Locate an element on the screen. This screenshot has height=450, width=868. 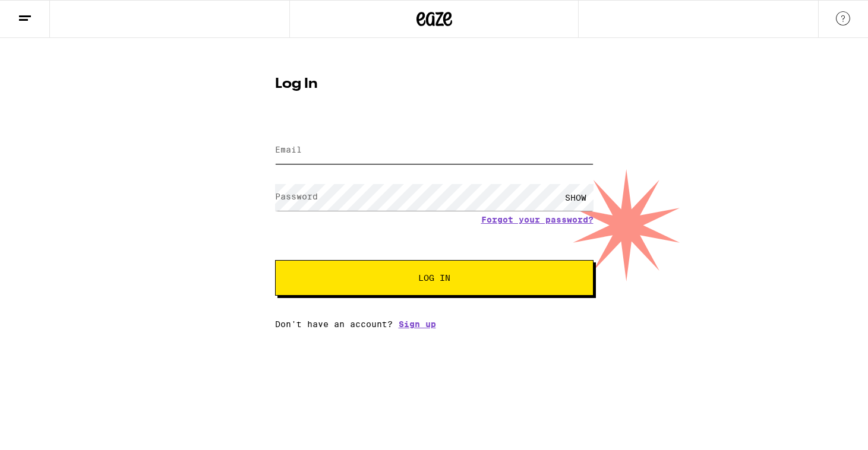
a: Sign up is located at coordinates (417, 324).